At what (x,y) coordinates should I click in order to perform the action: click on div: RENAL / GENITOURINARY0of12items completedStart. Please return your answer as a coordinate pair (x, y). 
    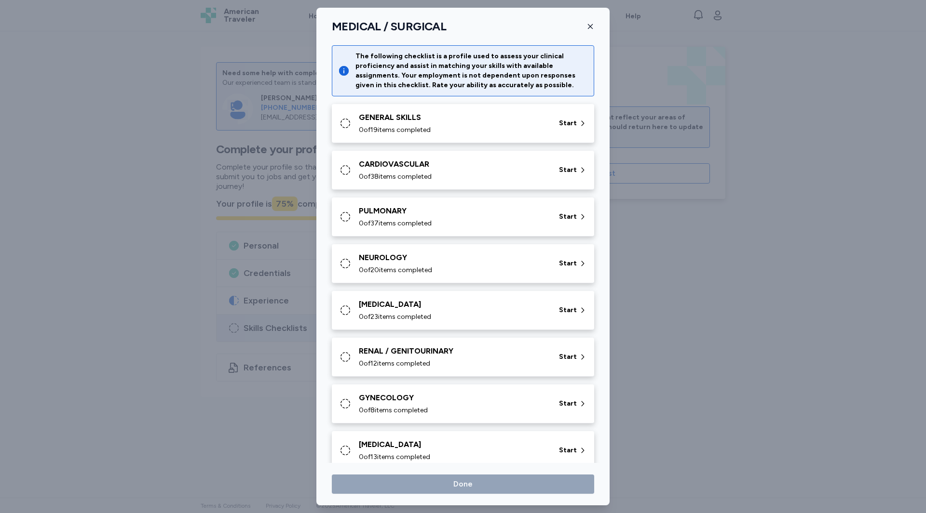
    Looking at the image, I should click on (463, 357).